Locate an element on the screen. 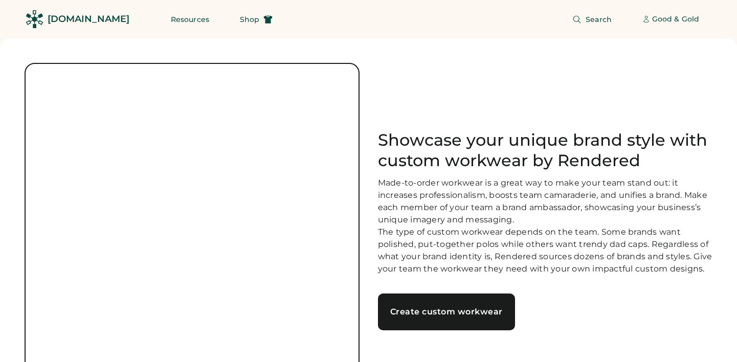 The height and width of the screenshot is (362, 737). span: Search is located at coordinates (598, 19).